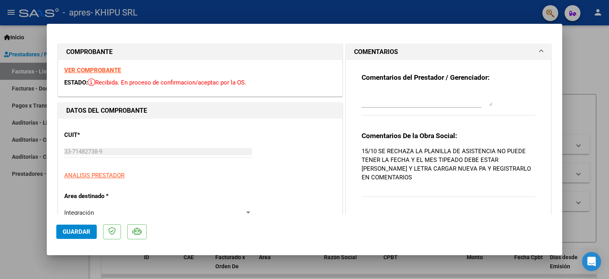 The image size is (609, 279). What do you see at coordinates (105, 196) in the screenshot?
I see `p: Area destinado *` at bounding box center [105, 196].